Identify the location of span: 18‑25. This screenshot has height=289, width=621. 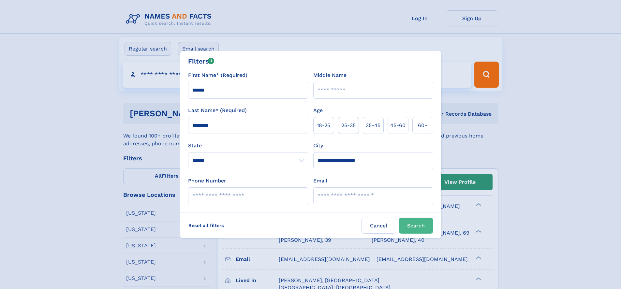
(323, 125).